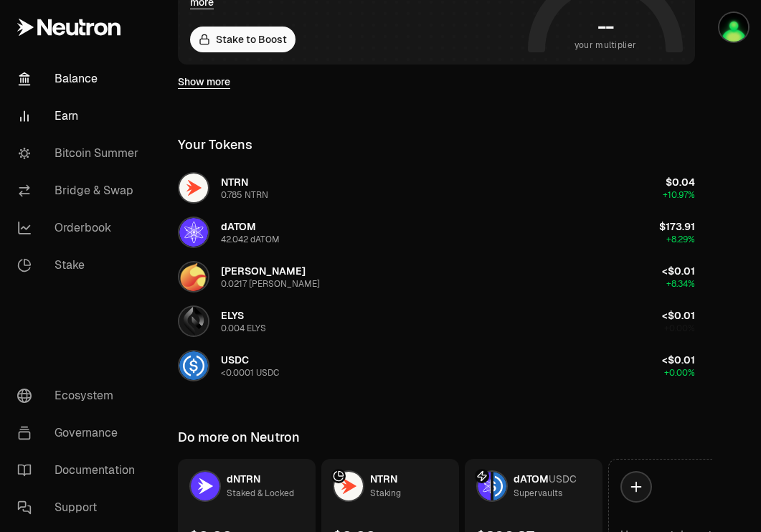 The image size is (761, 532). I want to click on div: Staking, so click(385, 494).